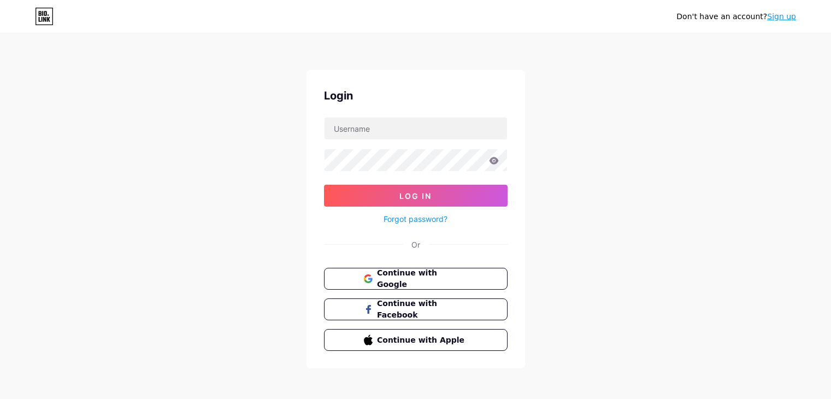  What do you see at coordinates (415, 196) in the screenshot?
I see `span: Log In` at bounding box center [415, 196].